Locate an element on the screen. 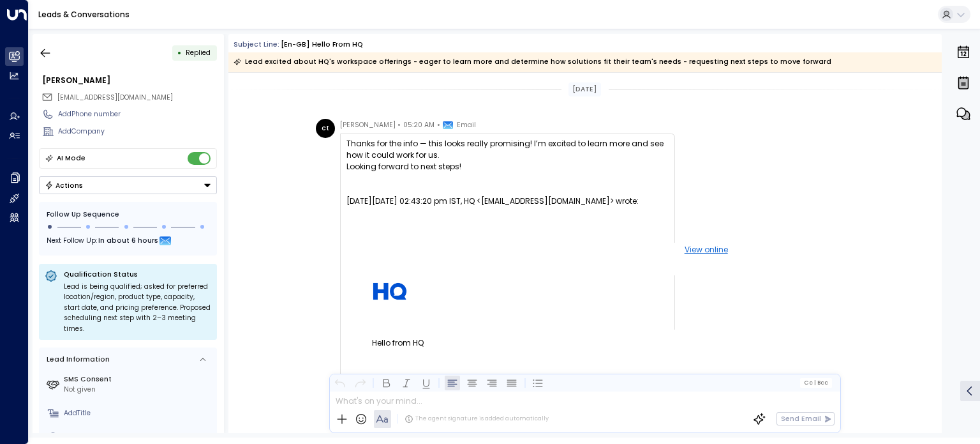 This screenshot has width=980, height=444. button: Undo is located at coordinates (340, 383).